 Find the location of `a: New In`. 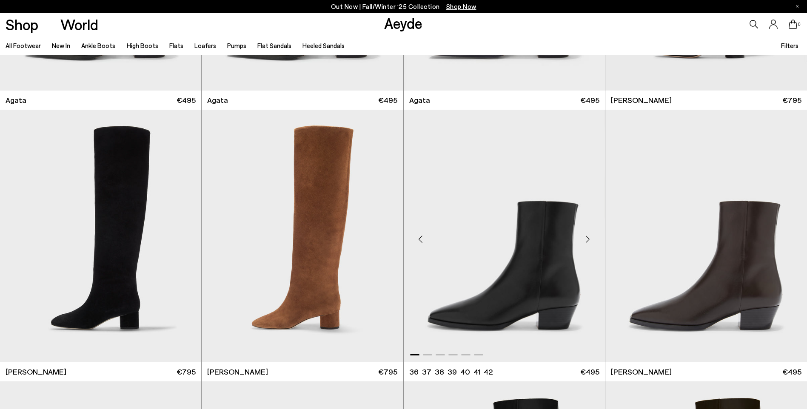

a: New In is located at coordinates (61, 46).